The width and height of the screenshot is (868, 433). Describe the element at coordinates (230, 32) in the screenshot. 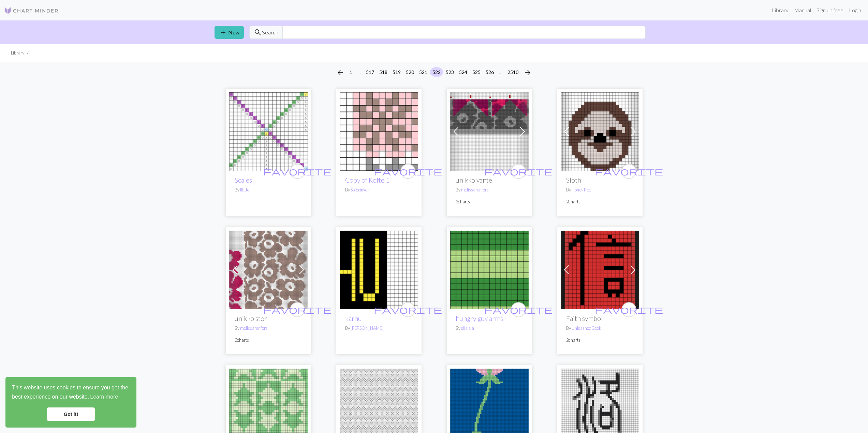

I see `a: New` at that location.